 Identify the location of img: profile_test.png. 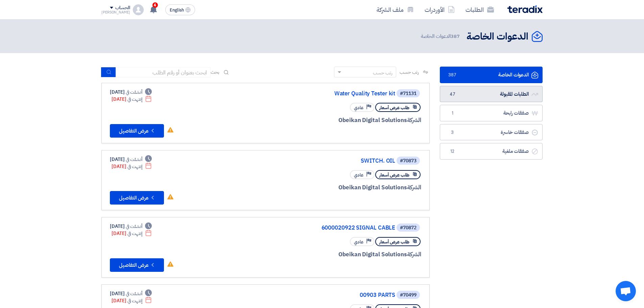
(138, 10).